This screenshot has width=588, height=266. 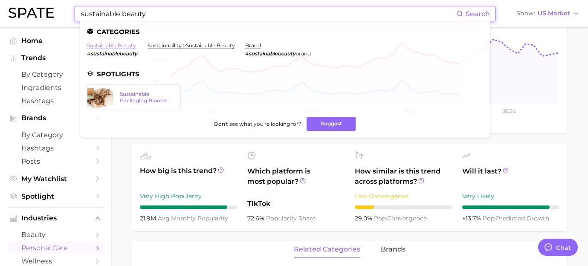 I want to click on button: Suggest, so click(x=331, y=124).